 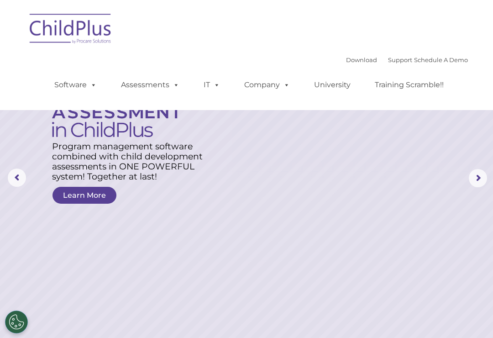 What do you see at coordinates (409, 85) in the screenshot?
I see `a: Training Scramble!!` at bounding box center [409, 85].